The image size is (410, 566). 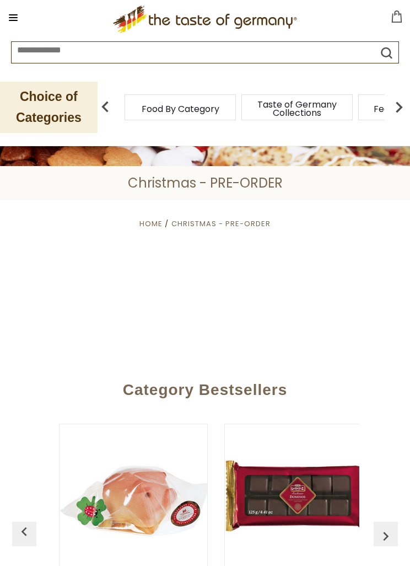 What do you see at coordinates (221, 223) in the screenshot?
I see `a: Christmas - PRE-ORDER` at bounding box center [221, 223].